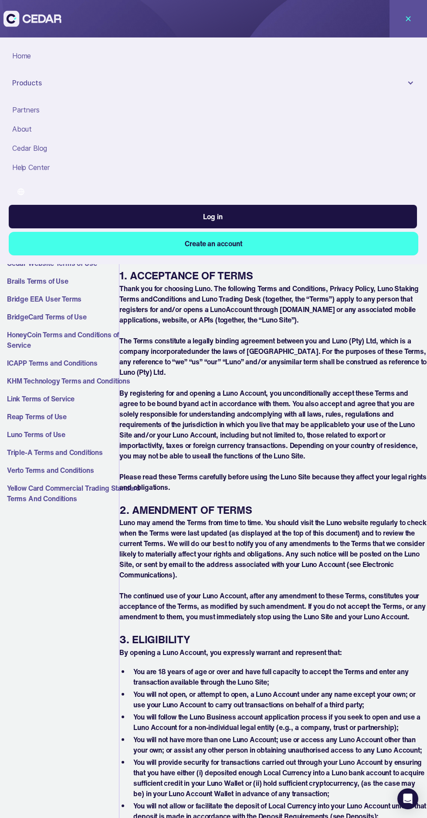 Image resolution: width=427 pixels, height=818 pixels. Describe the element at coordinates (21, 192) in the screenshot. I see `img: world icon` at that location.